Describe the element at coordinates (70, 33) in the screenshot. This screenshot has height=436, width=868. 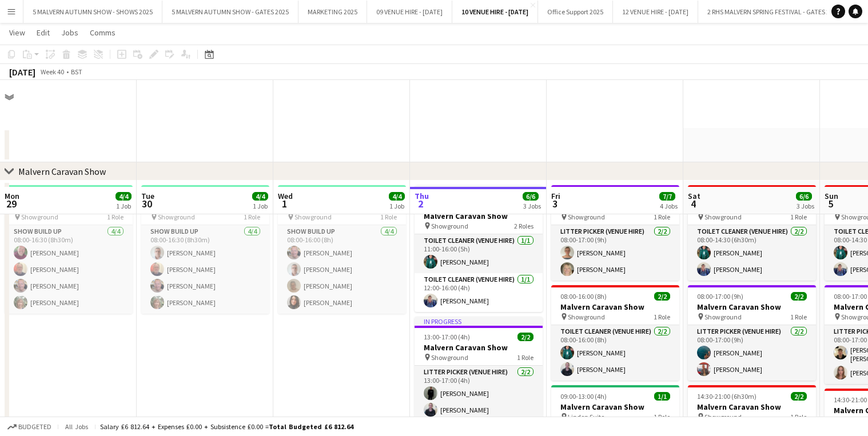
I see `span: Jobs` at that location.